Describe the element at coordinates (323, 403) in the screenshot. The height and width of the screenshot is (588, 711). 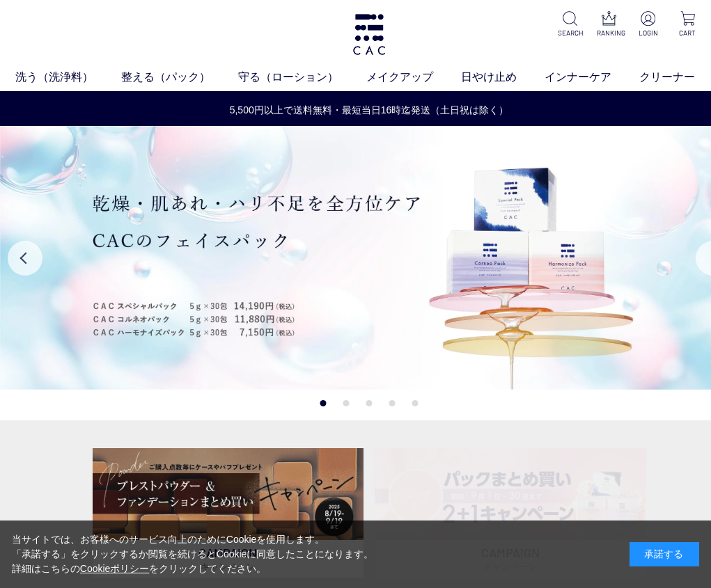
I see `button: 1 of 5` at that location.